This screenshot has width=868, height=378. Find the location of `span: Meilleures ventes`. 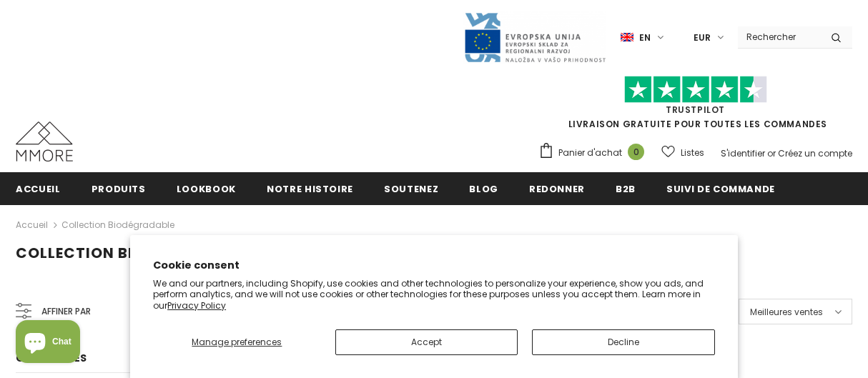

span: Meilleures ventes is located at coordinates (786, 313).